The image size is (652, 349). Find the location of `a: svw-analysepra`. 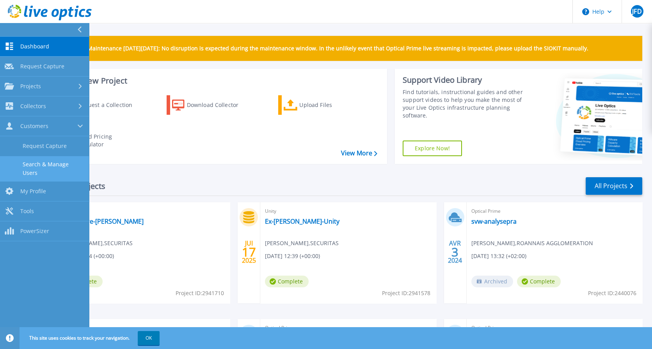

a: svw-analysepra is located at coordinates (494, 221).